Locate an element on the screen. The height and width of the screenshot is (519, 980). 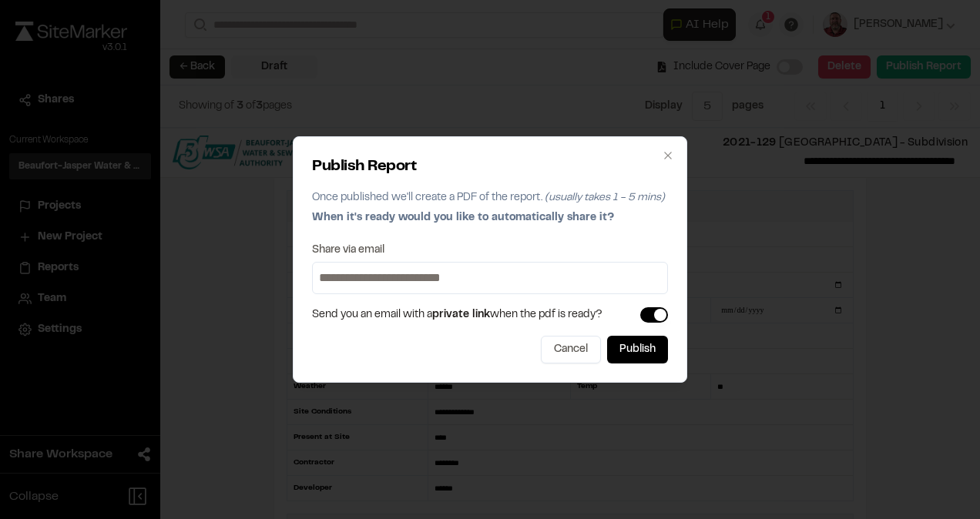
span: Send you an email with a when the pdf is ready? is located at coordinates (457, 315).